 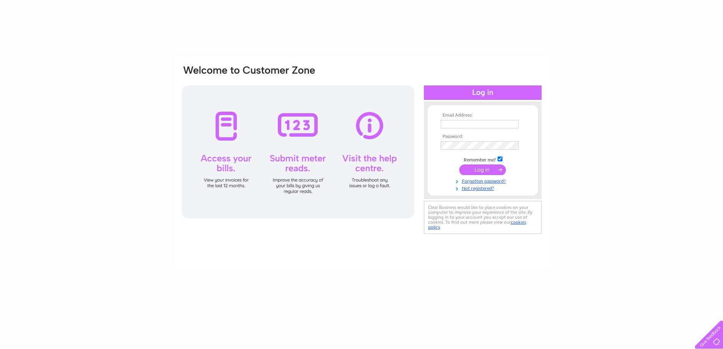 What do you see at coordinates (477, 224) in the screenshot?
I see `a: cookies policy` at bounding box center [477, 224].